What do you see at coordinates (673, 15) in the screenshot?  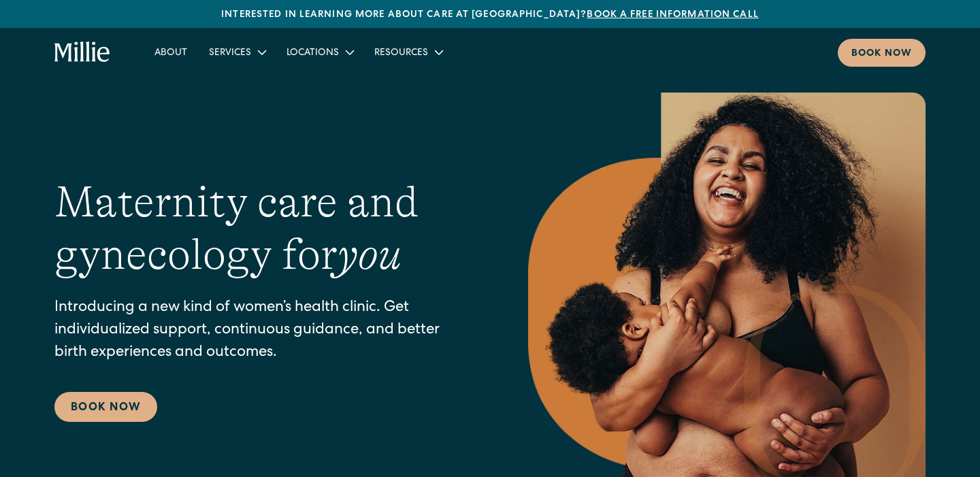 I see `a: Book a free information call` at bounding box center [673, 15].